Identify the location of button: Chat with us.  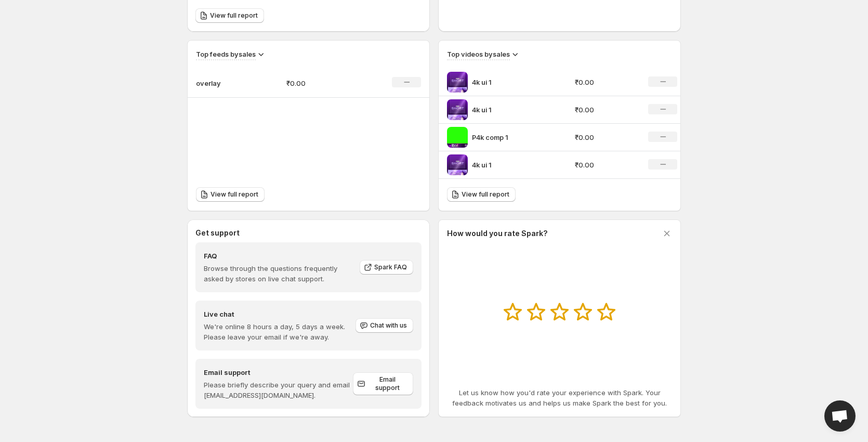
(384, 325).